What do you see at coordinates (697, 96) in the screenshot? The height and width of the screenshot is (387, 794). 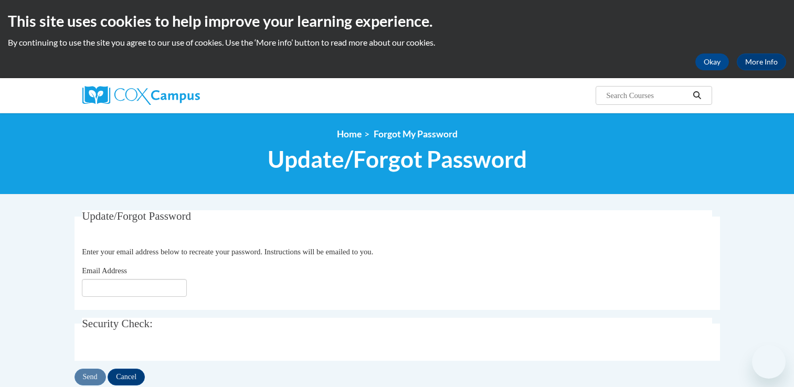 I see `button: Search` at bounding box center [697, 96].